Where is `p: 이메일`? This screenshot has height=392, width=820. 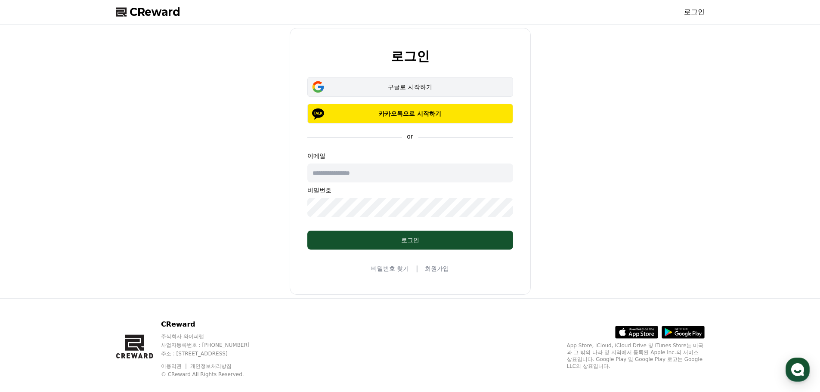
p: 이메일 is located at coordinates (410, 156).